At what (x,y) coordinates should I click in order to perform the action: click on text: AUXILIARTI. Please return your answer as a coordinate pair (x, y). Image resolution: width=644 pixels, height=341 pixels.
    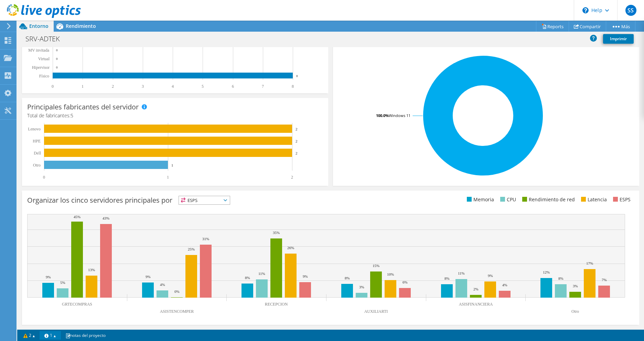
    Looking at the image, I should click on (376, 312).